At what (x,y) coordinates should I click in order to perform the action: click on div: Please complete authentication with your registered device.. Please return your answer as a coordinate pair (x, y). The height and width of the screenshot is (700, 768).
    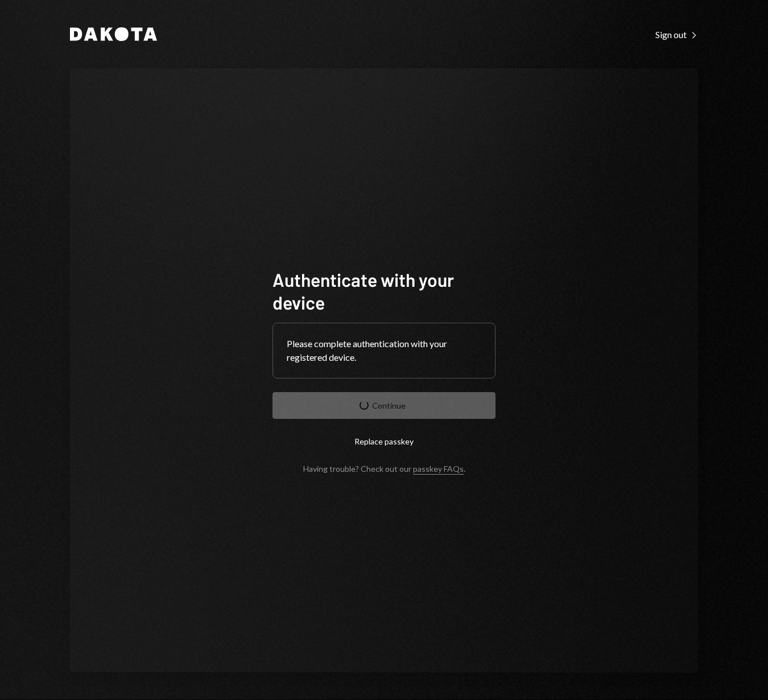
    Looking at the image, I should click on (384, 351).